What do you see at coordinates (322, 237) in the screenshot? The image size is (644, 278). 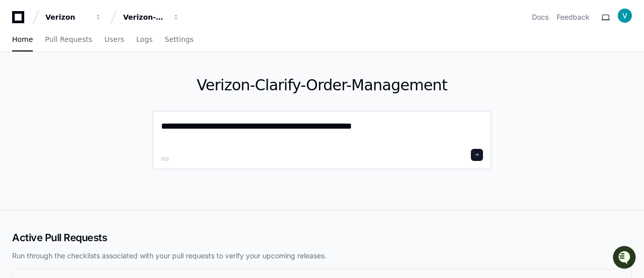 I see `h2: Active Pull Requests` at bounding box center [322, 237].